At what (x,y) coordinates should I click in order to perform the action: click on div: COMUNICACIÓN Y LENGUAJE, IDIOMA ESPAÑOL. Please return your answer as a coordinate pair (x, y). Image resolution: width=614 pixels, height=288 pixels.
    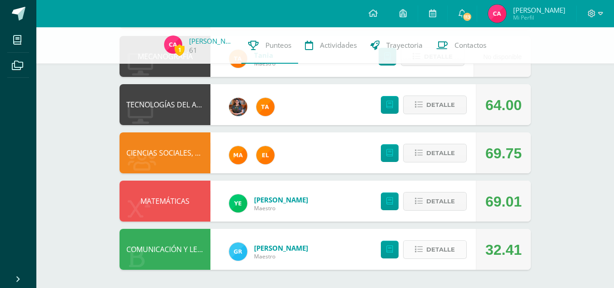
    Looking at the image, I should click on (165, 249).